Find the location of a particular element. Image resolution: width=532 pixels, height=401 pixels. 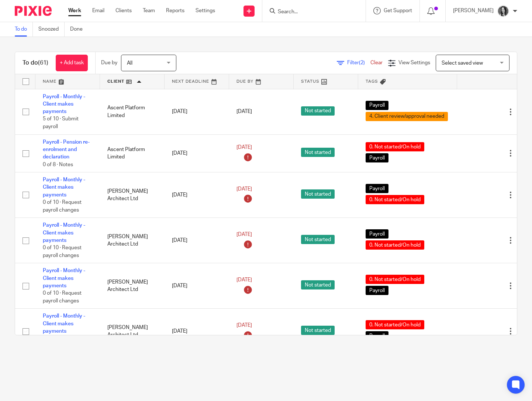

span: Filter is located at coordinates (359, 63).